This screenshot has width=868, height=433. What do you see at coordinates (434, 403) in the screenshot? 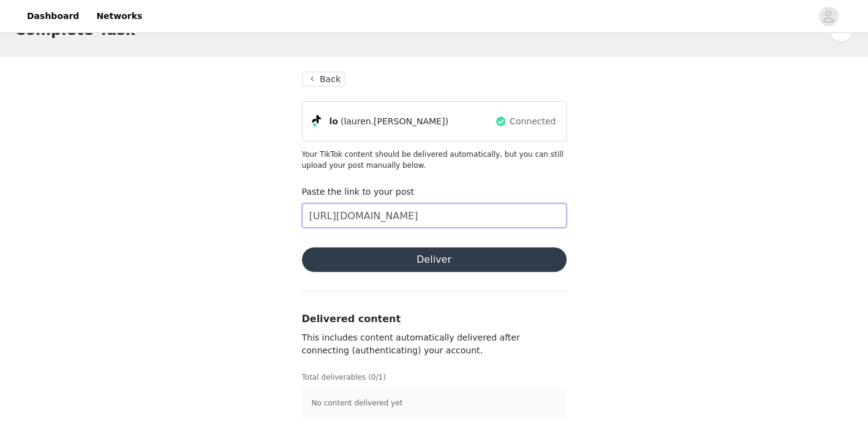
I see `p: No content delivered yet` at bounding box center [434, 403].